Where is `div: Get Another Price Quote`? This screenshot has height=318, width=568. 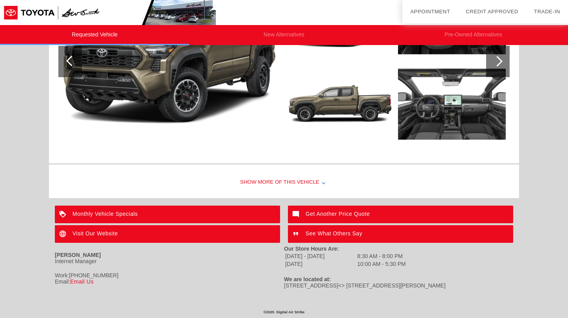
div: Get Another Price Quote is located at coordinates (400, 214).